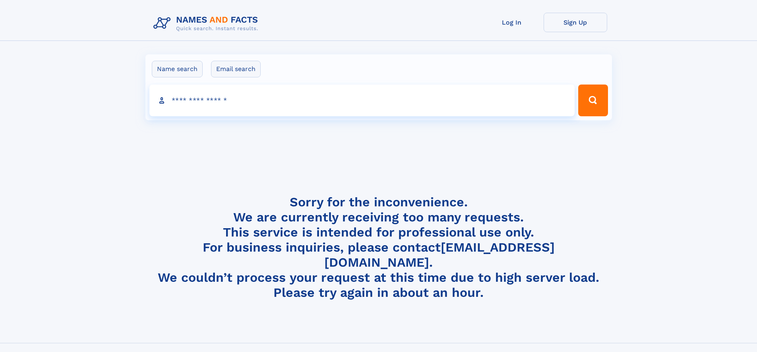  Describe the element at coordinates (177, 69) in the screenshot. I see `label: Name search` at that location.